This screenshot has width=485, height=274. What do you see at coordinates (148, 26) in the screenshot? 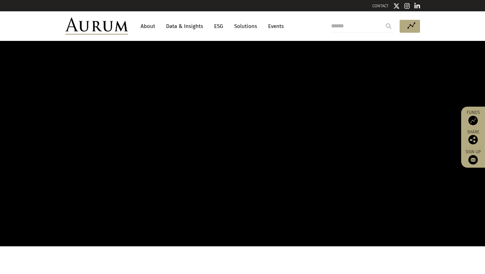
I see `a: About` at bounding box center [148, 26].